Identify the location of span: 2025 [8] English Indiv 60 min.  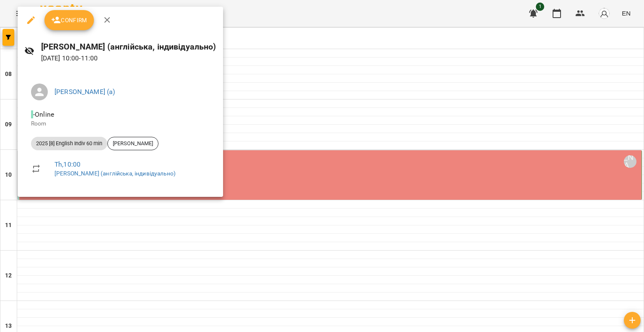
(69, 144).